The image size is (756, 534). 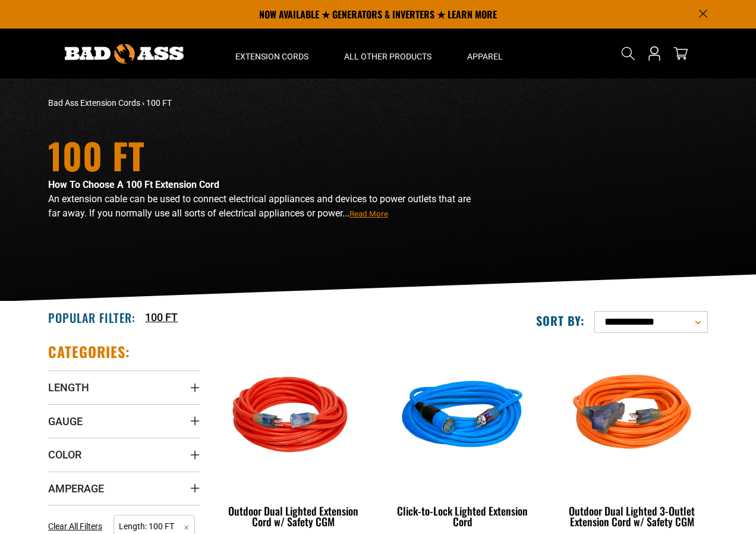 What do you see at coordinates (272, 53) in the screenshot?
I see `summary: Extension Cords` at bounding box center [272, 53].